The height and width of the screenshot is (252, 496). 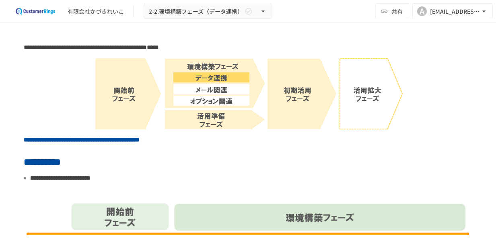 What do you see at coordinates (392, 11) in the screenshot?
I see `button: 共有` at bounding box center [392, 11].